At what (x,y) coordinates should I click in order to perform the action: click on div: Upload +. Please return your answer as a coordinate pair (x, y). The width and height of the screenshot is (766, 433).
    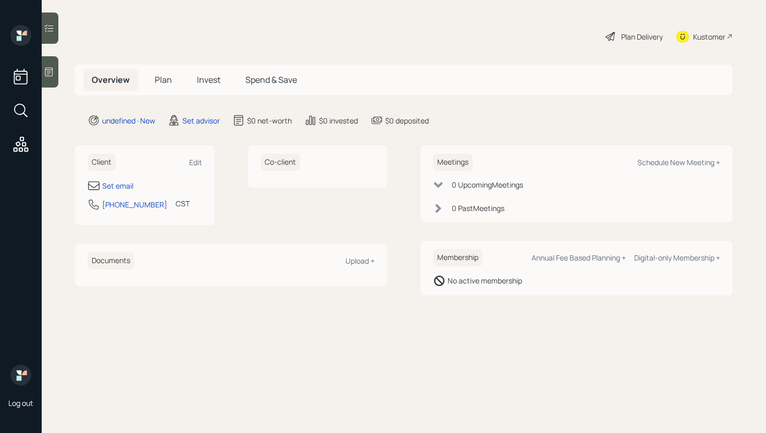
    Looking at the image, I should click on (360, 261).